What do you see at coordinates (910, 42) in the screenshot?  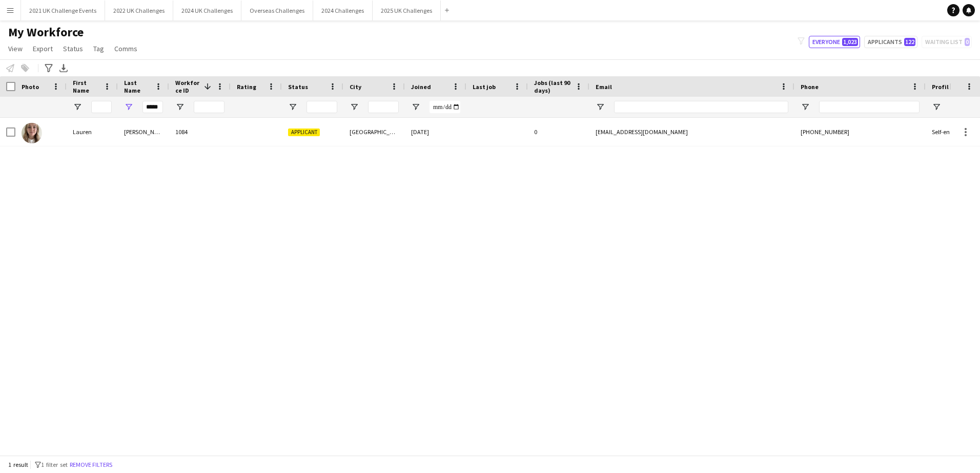 I see `span: 122` at bounding box center [910, 42].